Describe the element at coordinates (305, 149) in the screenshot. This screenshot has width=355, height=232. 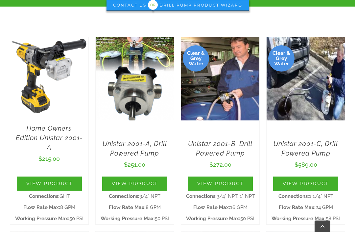
I see `a: Unistar 2001-C, Drill Powered Pump` at that location.